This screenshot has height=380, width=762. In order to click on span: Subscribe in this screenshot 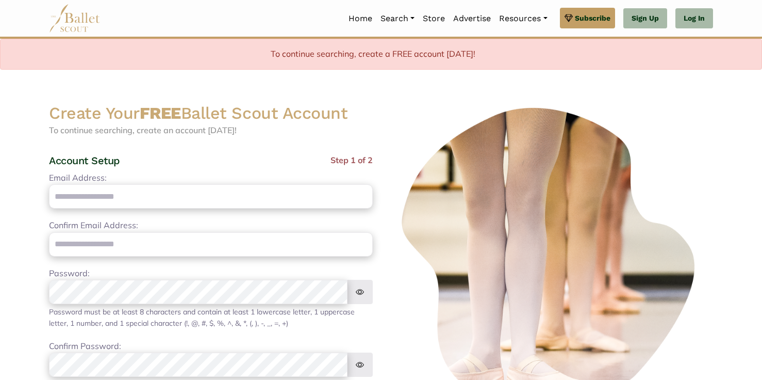, I will do `click(593, 18)`.